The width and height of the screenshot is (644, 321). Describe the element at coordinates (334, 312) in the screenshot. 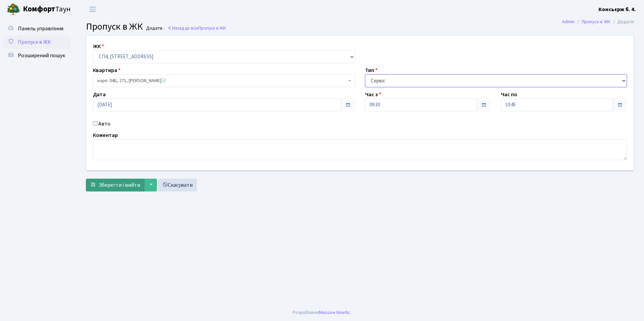

I see `a: Massive Kinetic` at that location.